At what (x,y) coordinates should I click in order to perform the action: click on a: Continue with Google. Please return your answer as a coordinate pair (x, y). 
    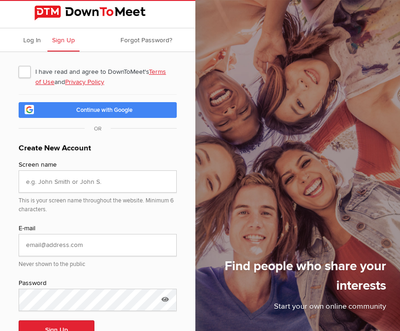
    Looking at the image, I should click on (98, 110).